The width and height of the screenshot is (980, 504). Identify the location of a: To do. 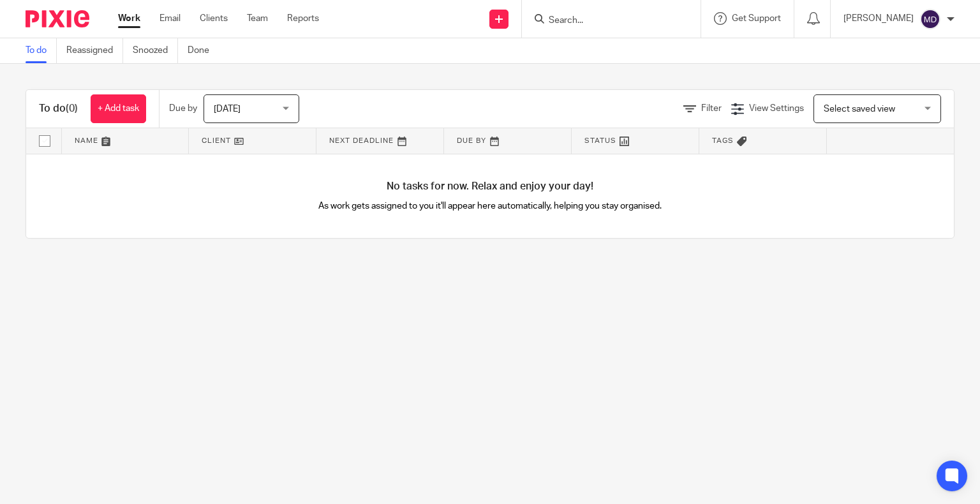
(41, 51).